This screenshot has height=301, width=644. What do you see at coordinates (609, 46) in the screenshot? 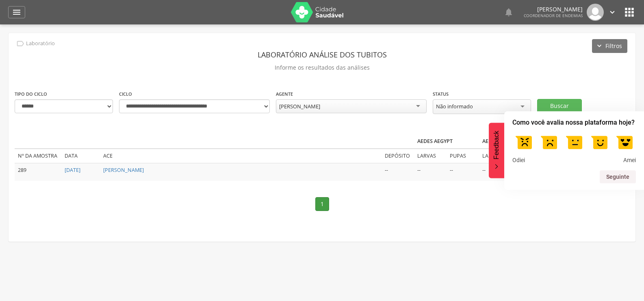
I see `button: Filtros` at bounding box center [609, 46].